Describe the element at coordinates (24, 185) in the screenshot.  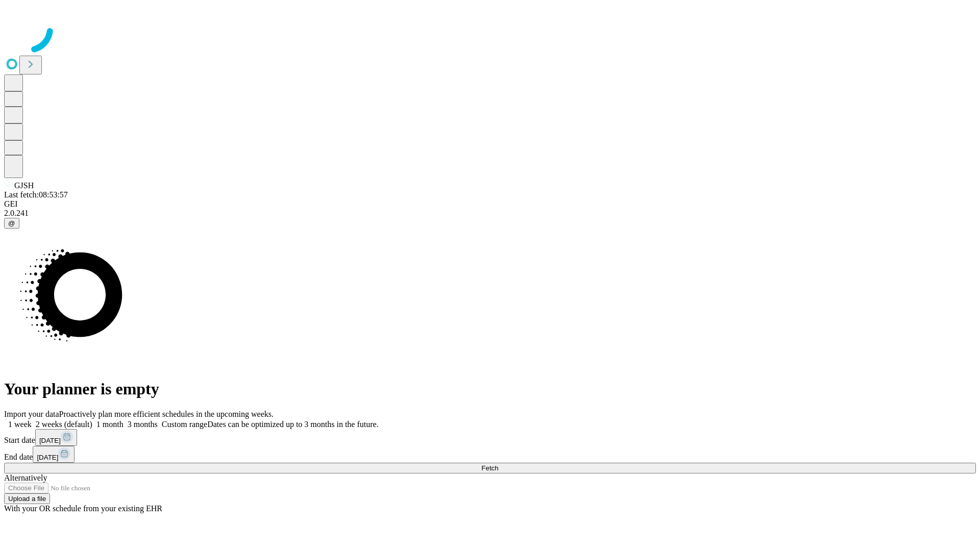
I see `span: GJSH` at that location.